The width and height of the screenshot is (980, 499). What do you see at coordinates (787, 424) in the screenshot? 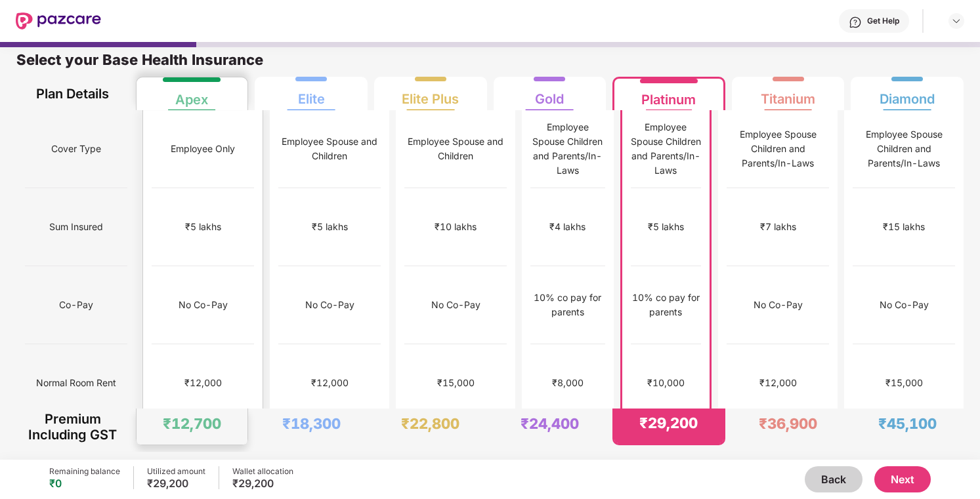
I see `div: ₹36,900` at bounding box center [787, 424].